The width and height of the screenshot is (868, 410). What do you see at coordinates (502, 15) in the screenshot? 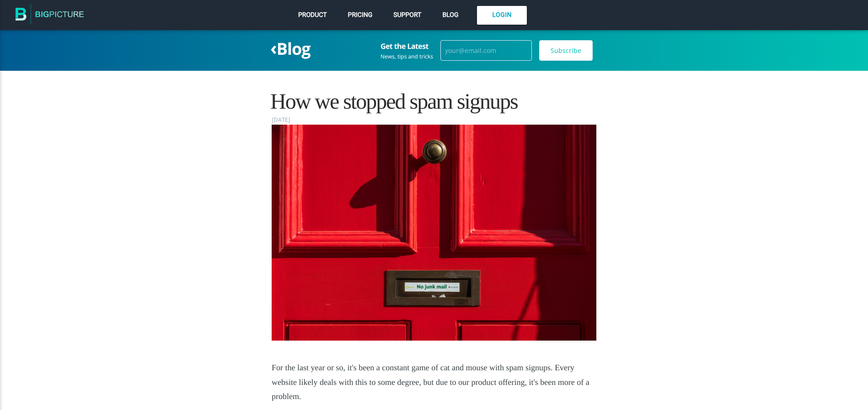
I see `a: Login` at bounding box center [502, 15].